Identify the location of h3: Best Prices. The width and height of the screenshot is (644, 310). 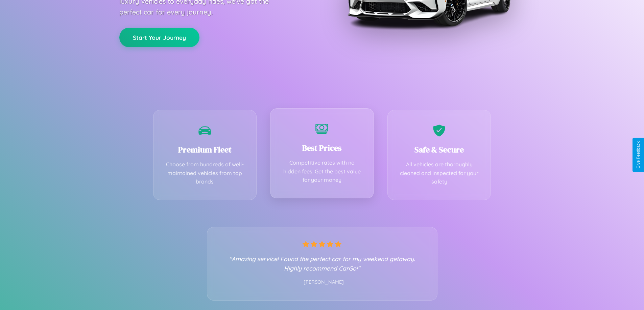
(322, 148).